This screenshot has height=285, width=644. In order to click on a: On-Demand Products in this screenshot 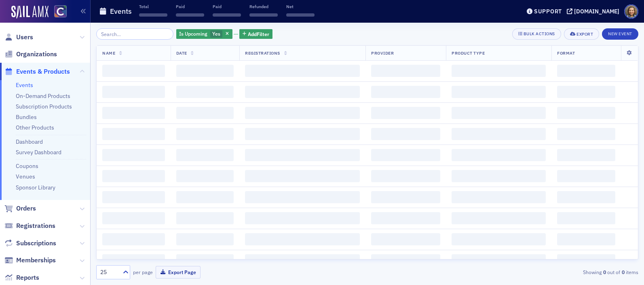, I will do `click(43, 96)`.